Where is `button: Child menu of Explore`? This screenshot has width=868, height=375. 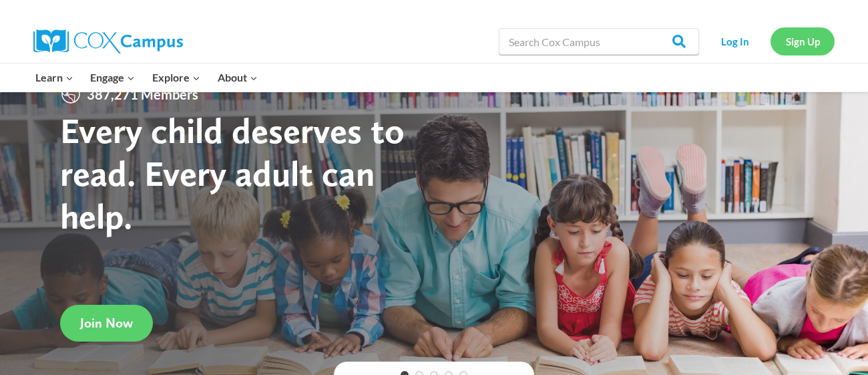 button: Child menu of Explore is located at coordinates (176, 77).